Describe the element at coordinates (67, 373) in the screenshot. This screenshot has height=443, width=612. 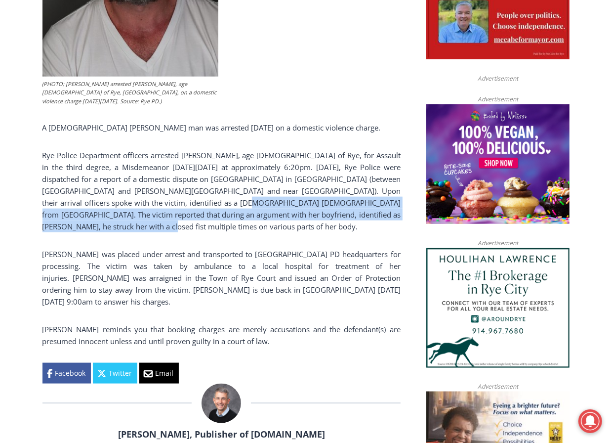
I see `a: Facebook` at that location.